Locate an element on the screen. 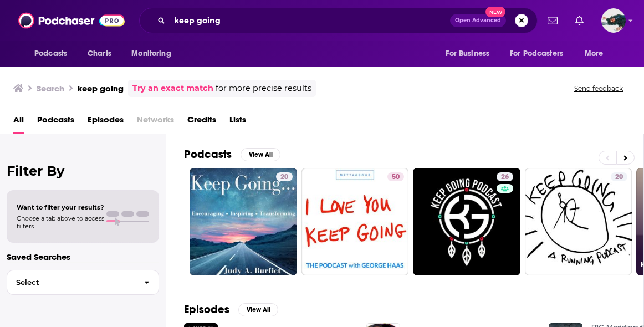 The image size is (644, 327). input: Search podcasts, credits, & more... is located at coordinates (310, 20).